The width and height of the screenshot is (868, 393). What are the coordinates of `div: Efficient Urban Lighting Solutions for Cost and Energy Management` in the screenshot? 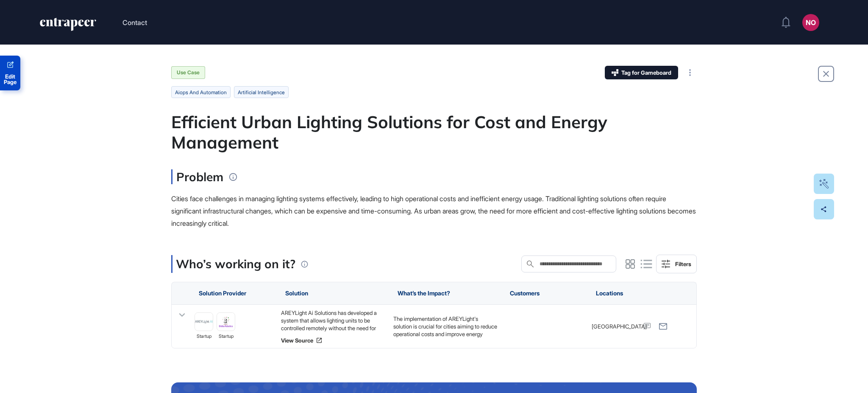 It's located at (434, 132).